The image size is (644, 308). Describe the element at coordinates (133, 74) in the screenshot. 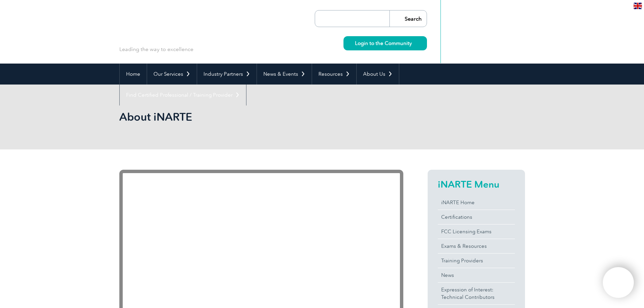

I see `a: Home` at that location.